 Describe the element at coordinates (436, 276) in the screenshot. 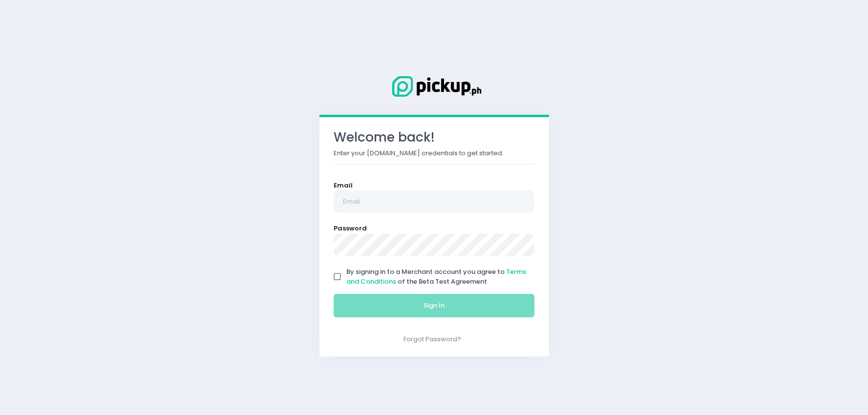

I see `a: Terms and Conditions` at that location.